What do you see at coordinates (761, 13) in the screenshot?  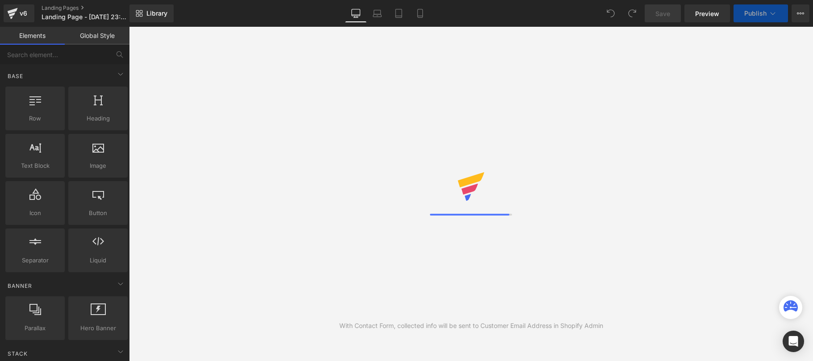 I see `button: Publish` at bounding box center [761, 13].